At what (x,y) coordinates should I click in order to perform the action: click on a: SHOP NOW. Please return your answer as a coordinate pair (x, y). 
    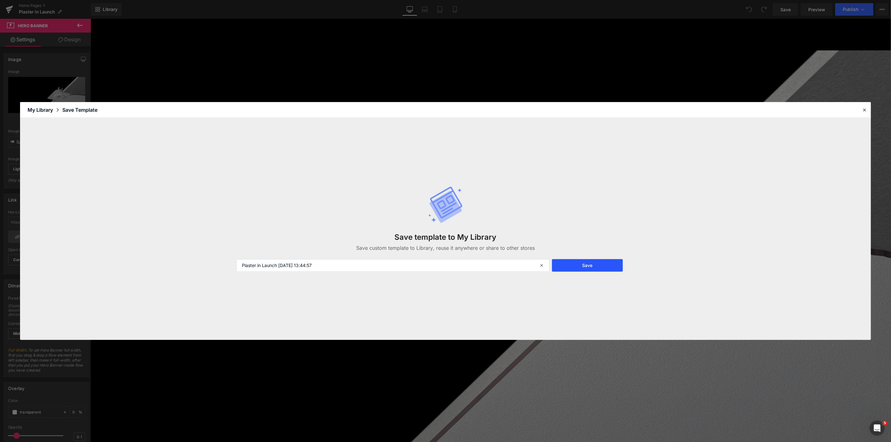
    Looking at the image, I should click on (42, 274).